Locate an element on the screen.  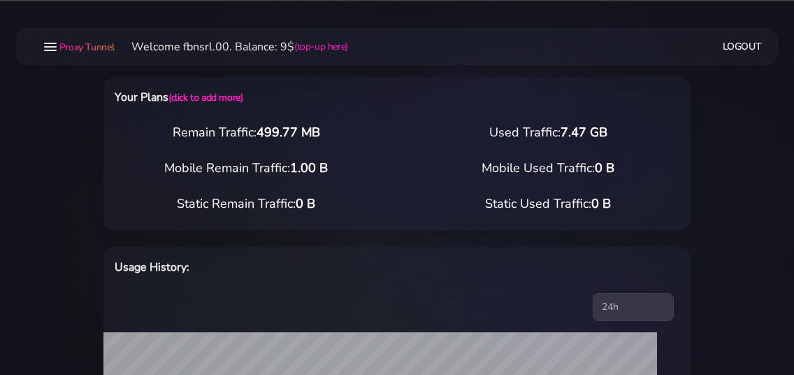
span: 7.47 GB is located at coordinates (584, 132).